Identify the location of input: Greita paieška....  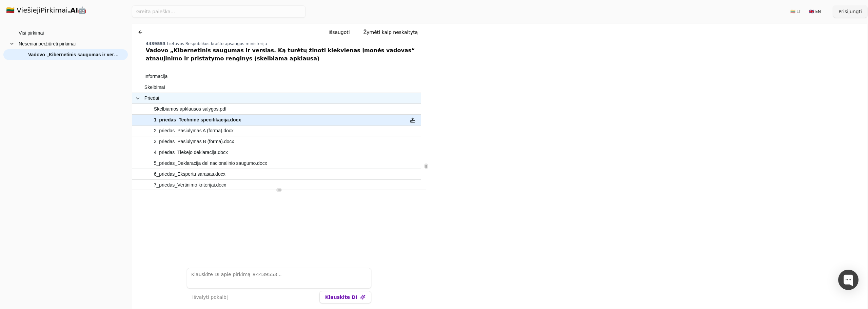
(218, 12).